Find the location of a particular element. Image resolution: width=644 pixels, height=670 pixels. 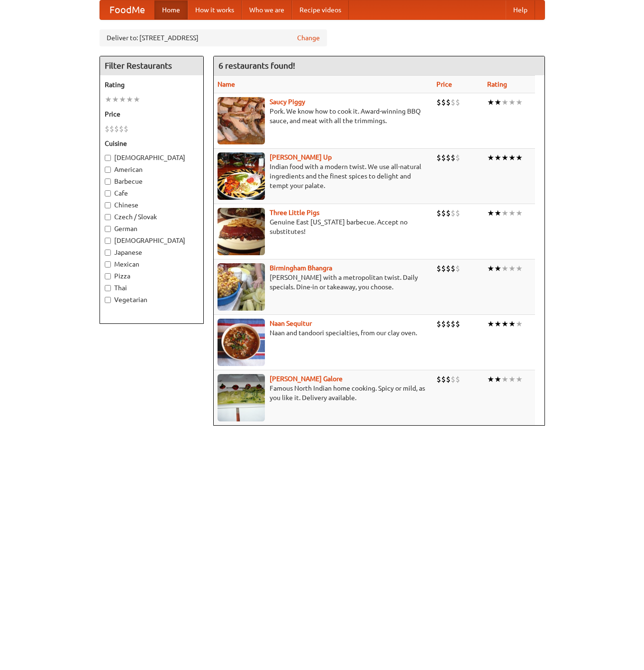

a: Price is located at coordinates (444, 84).